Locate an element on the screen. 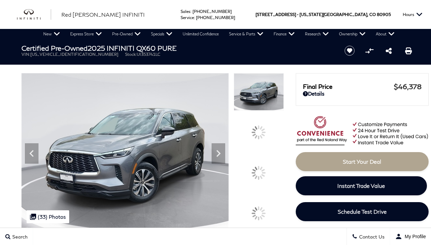 Image resolution: width=431 pixels, height=245 pixels. span: Search is located at coordinates (19, 237).